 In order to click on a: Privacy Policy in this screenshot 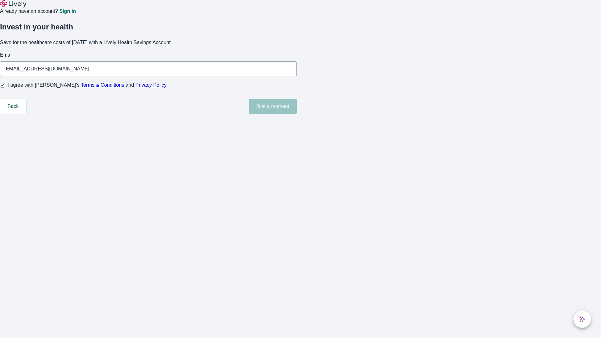, I will do `click(151, 85)`.